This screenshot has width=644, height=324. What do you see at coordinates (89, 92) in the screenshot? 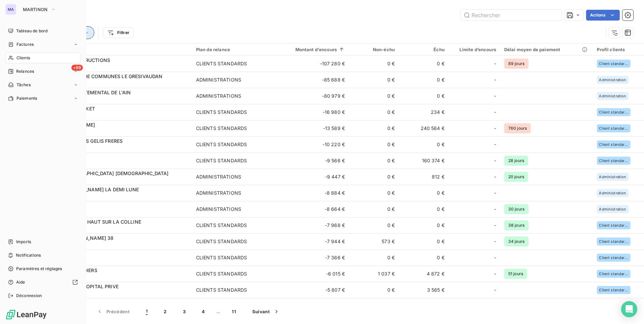
I see `span: CONSEIL DEPARTEMENTAL DE L'AIN` at bounding box center [89, 92].